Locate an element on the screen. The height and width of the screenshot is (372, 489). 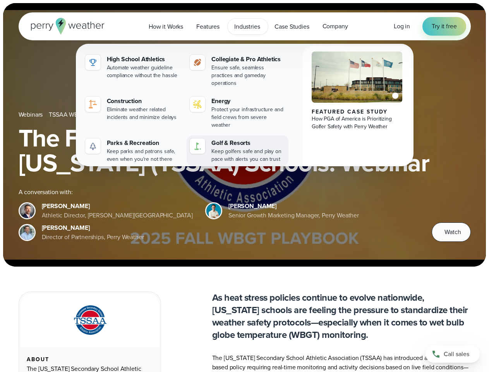
a: Case Studies is located at coordinates (292, 26).